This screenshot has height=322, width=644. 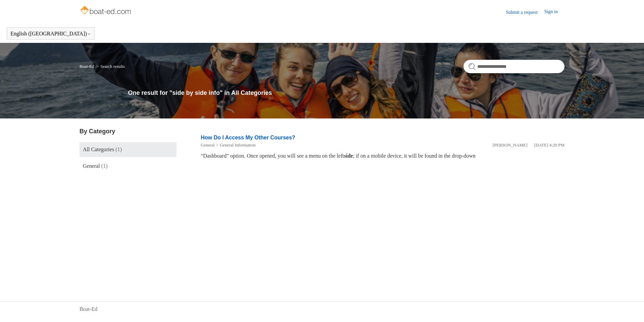 What do you see at coordinates (248, 138) in the screenshot?
I see `a: How Do I Access My Other Courses?` at bounding box center [248, 138].